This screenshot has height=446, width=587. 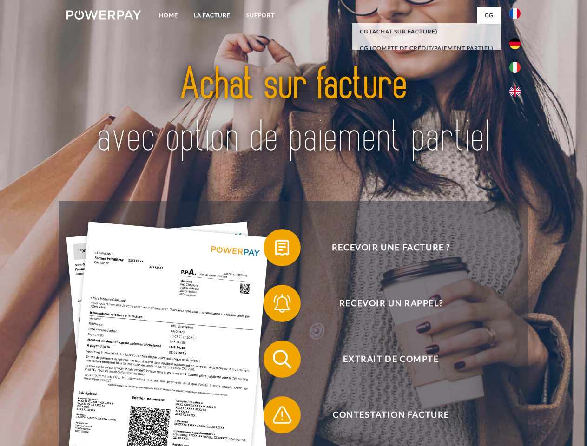 I want to click on a: Extrait de compte, so click(x=384, y=359).